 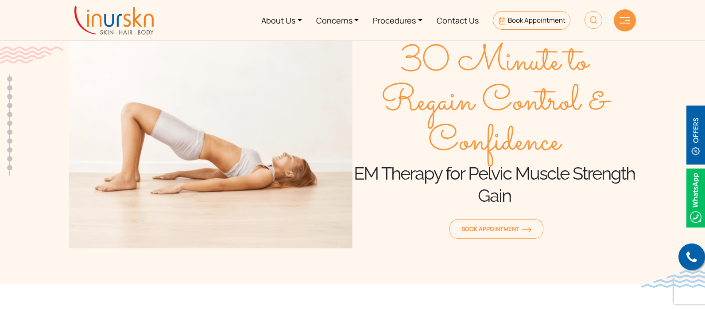 I want to click on a: Procedures, so click(x=398, y=20).